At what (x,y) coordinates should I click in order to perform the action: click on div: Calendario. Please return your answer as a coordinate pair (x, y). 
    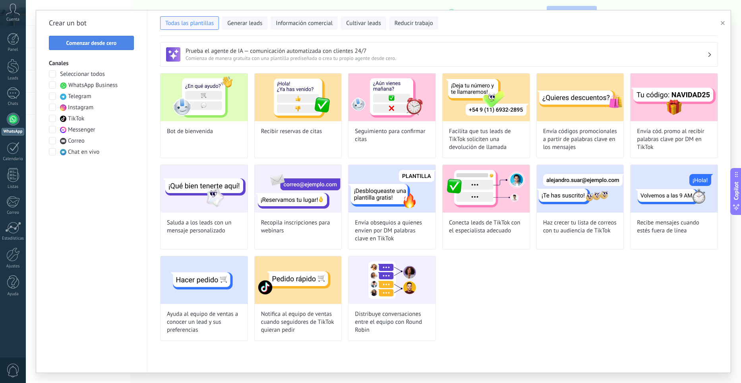
    Looking at the image, I should click on (13, 159).